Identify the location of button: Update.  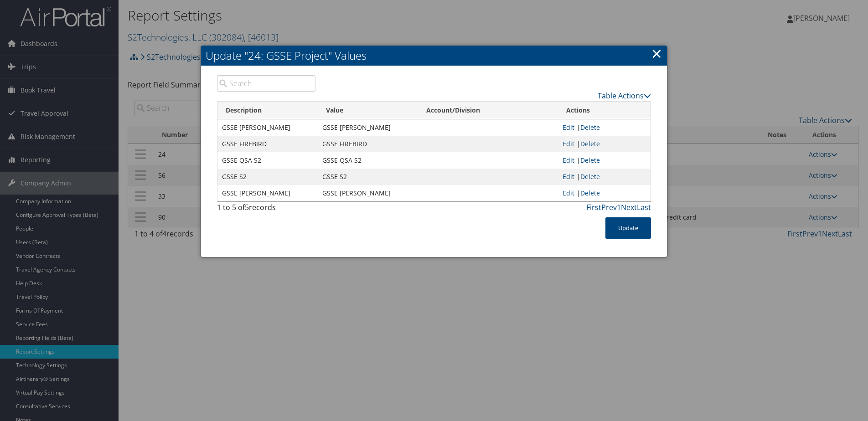
(628, 228).